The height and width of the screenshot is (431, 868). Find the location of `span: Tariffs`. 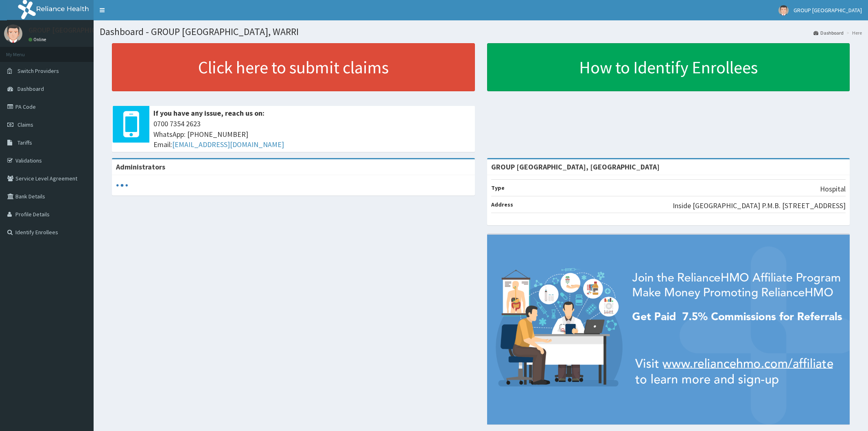

span: Tariffs is located at coordinates (25, 143).